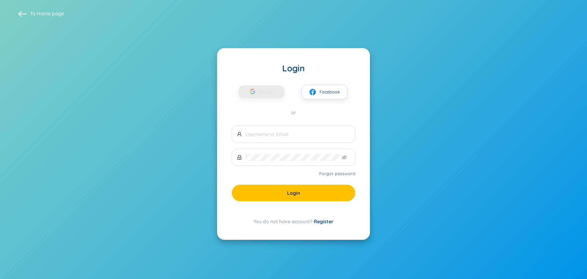 This screenshot has width=587, height=279. What do you see at coordinates (294, 193) in the screenshot?
I see `button: Login` at bounding box center [294, 193].